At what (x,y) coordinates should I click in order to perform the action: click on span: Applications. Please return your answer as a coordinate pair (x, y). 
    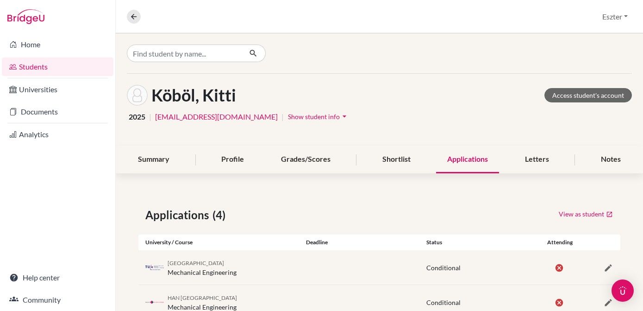
    Looking at the image, I should click on (179, 215).